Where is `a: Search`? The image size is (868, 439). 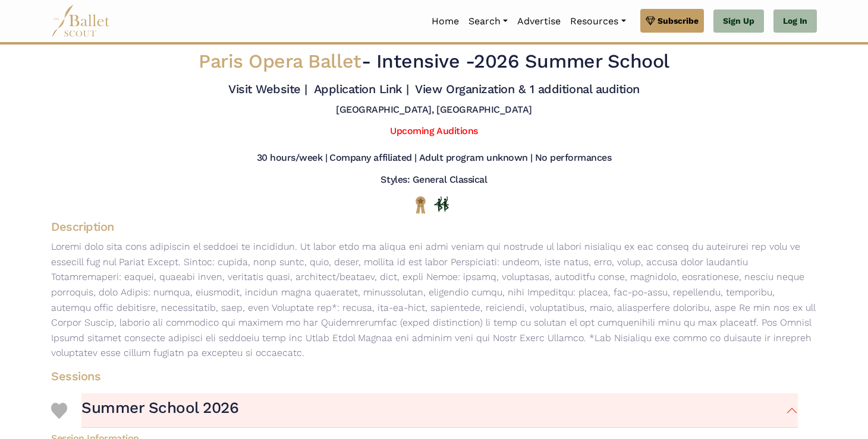
a: Search is located at coordinates (488, 22).